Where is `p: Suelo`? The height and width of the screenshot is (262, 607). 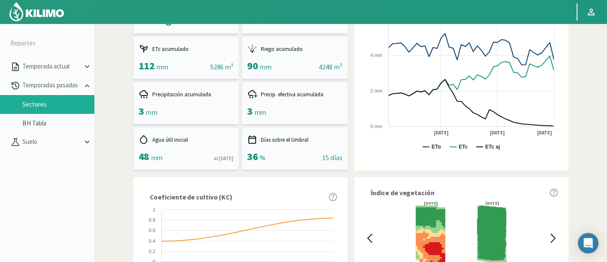
p: Suelo is located at coordinates (51, 142).